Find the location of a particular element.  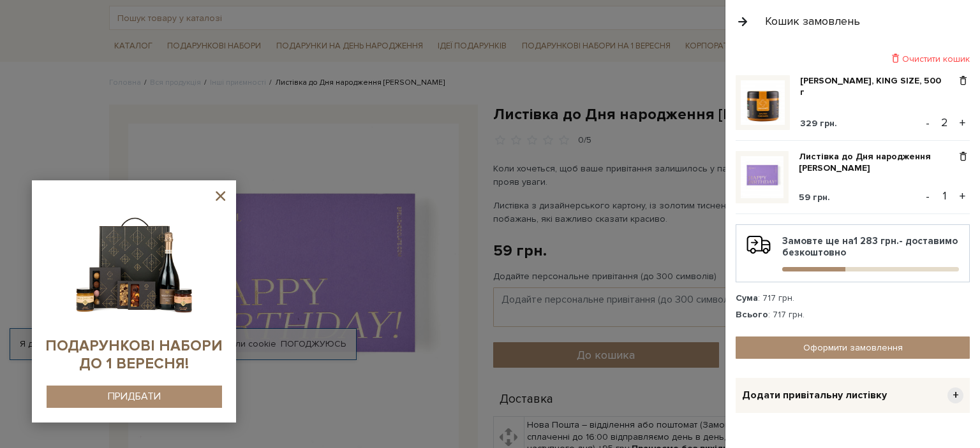

span: 59 грн. is located at coordinates (814, 197).